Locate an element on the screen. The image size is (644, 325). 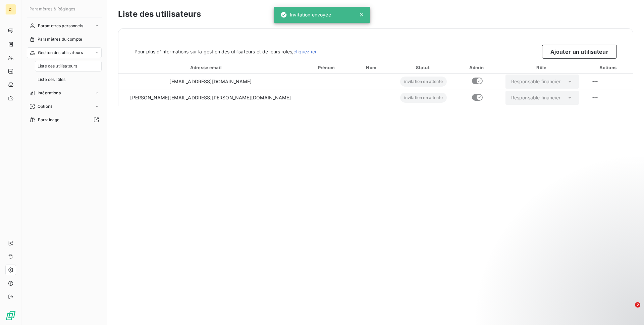
span: Paramètres du compte is located at coordinates (60, 39).